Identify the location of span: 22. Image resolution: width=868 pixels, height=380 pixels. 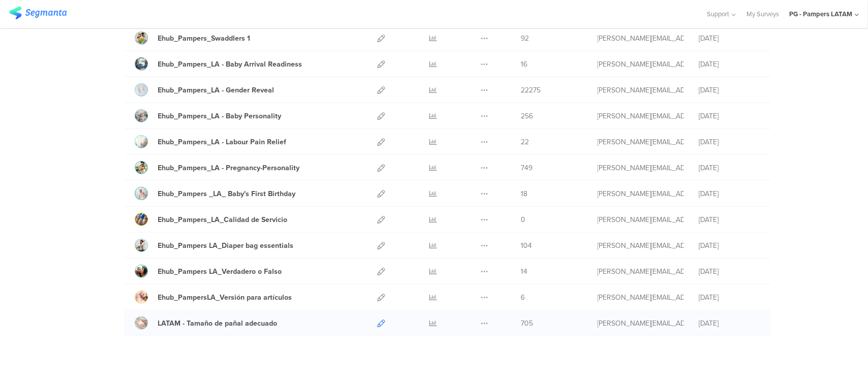
(525, 141).